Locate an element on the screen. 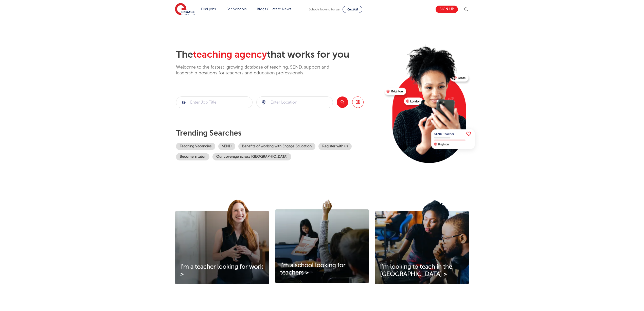 This screenshot has width=644, height=311. h2: The that works for you is located at coordinates (278, 55).